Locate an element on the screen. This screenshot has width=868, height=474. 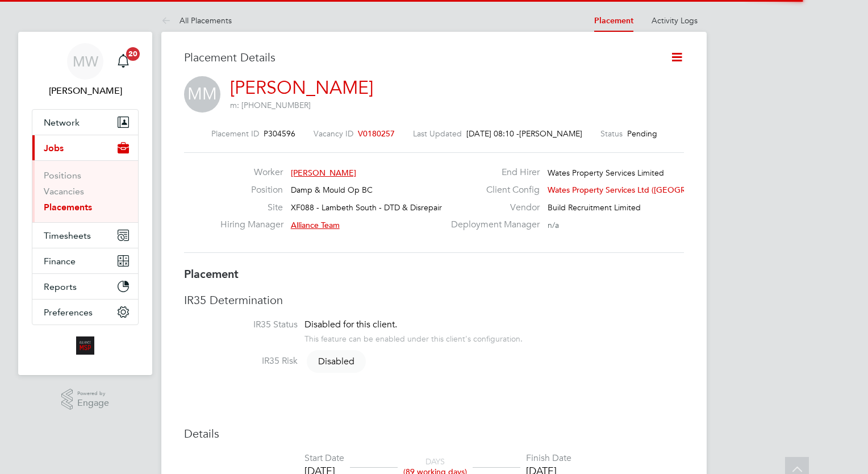
span: Timesheets is located at coordinates (67, 235).